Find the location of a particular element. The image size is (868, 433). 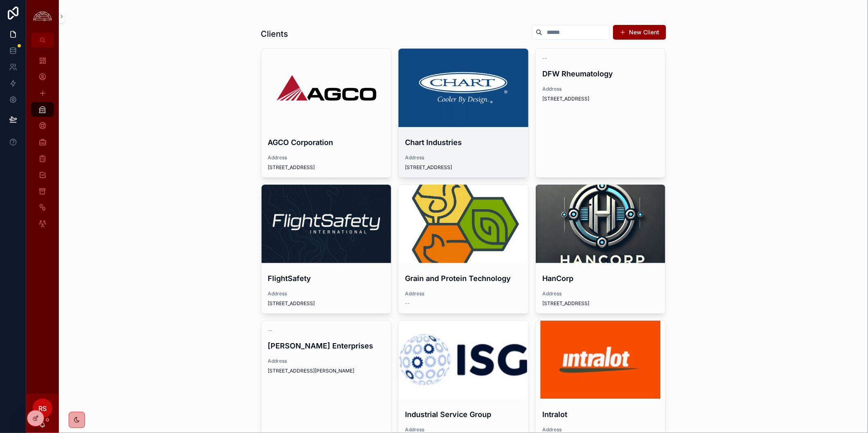

h4: FlightSafety is located at coordinates (327, 278).